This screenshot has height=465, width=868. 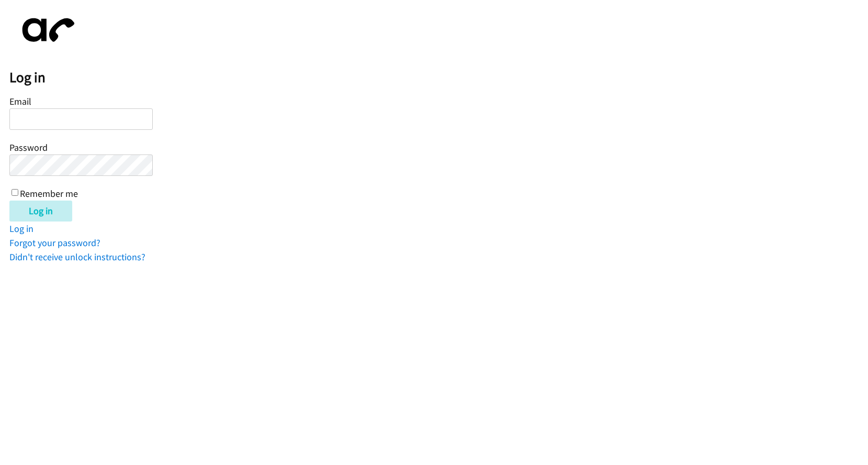 I want to click on label: Remember me, so click(x=48, y=193).